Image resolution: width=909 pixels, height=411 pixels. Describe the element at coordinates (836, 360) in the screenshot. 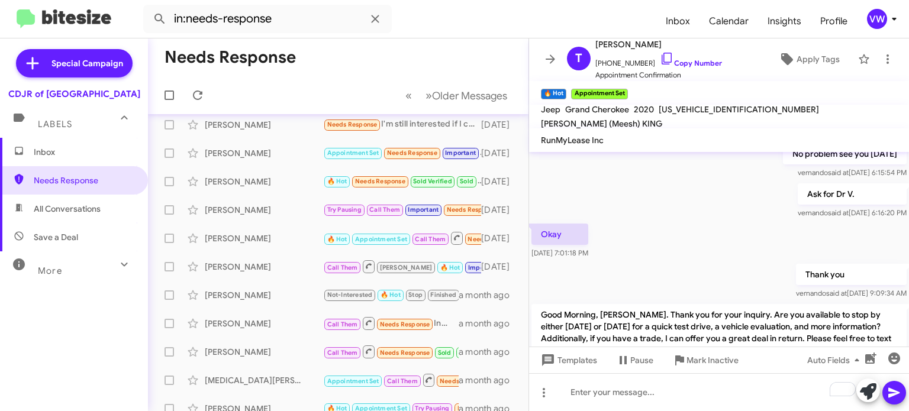

I see `button: Auto Fields` at that location.